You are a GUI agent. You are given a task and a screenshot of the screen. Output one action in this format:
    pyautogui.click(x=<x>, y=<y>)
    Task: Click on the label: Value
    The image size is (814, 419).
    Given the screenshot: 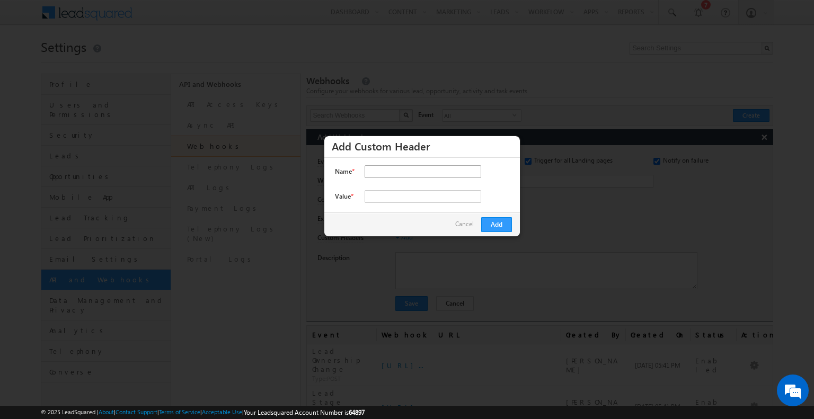 What is the action you would take?
    pyautogui.click(x=348, y=196)
    